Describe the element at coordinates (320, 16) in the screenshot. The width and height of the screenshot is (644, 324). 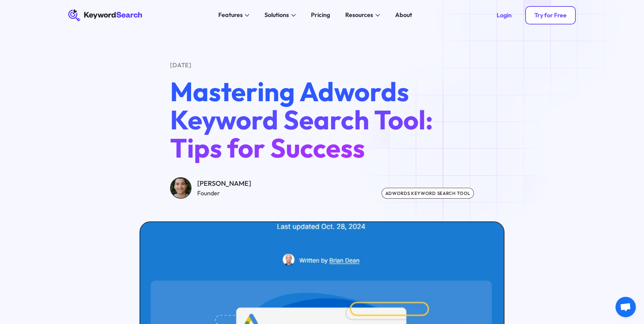
I see `a: Pricing` at that location.